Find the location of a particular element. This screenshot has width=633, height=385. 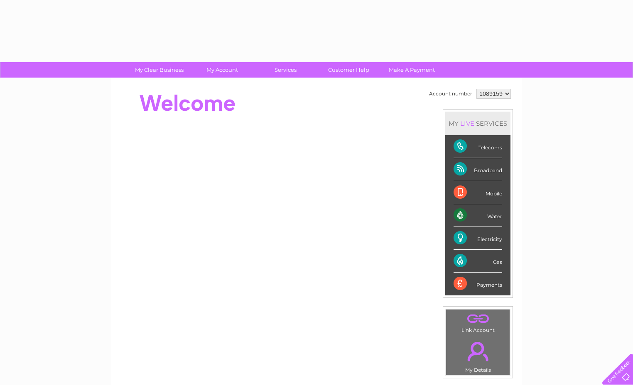

a: Customer Help is located at coordinates (348, 70).